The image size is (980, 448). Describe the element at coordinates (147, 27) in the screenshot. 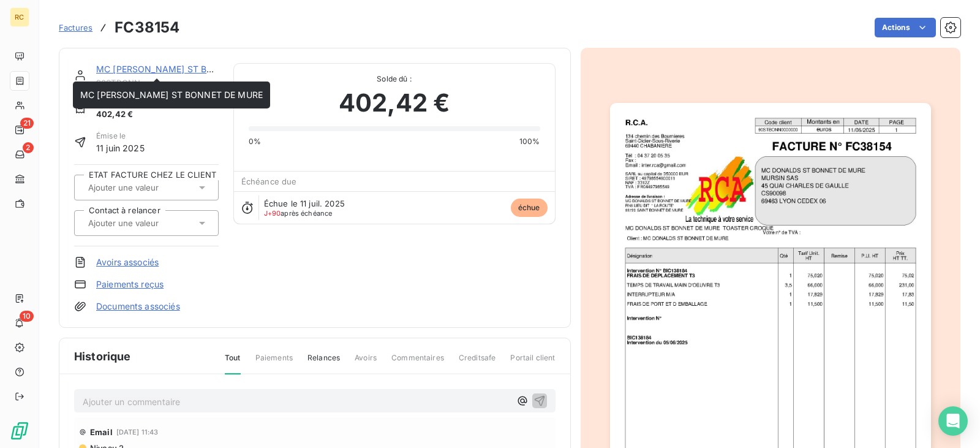

I see `h3: FC38154` at that location.